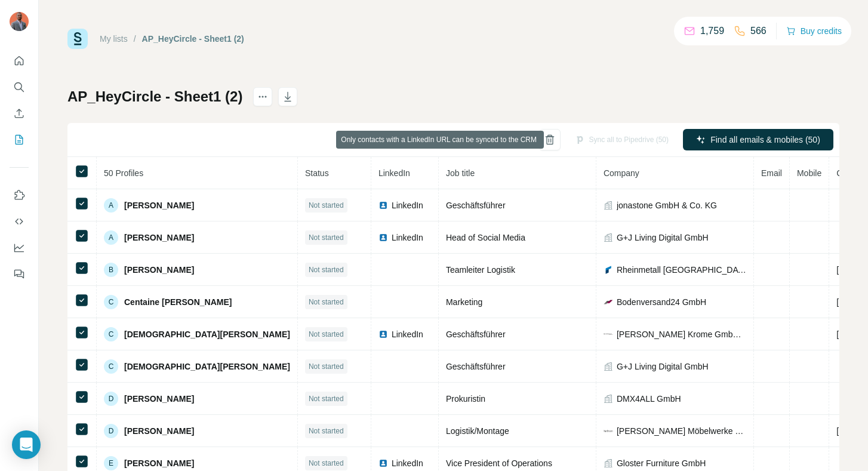 The width and height of the screenshot is (868, 471). Describe the element at coordinates (19, 21) in the screenshot. I see `img: Avatar` at that location.